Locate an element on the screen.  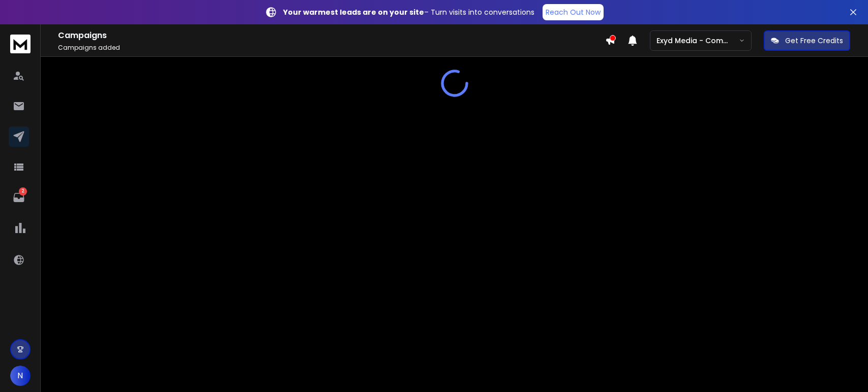
p: – Turn visits into conversations is located at coordinates (409, 12).